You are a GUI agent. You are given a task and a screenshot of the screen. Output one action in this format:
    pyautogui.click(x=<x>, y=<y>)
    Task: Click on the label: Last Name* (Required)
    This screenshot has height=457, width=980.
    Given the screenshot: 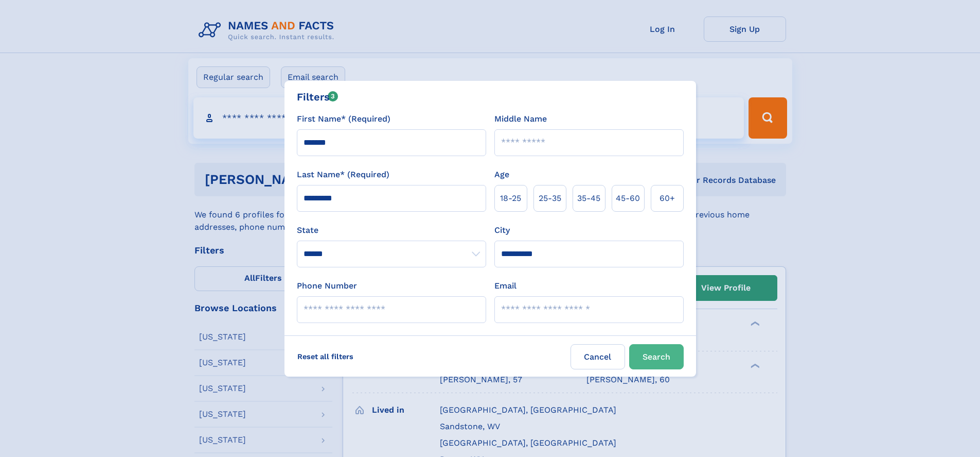 What is the action you would take?
    pyautogui.click(x=343, y=174)
    